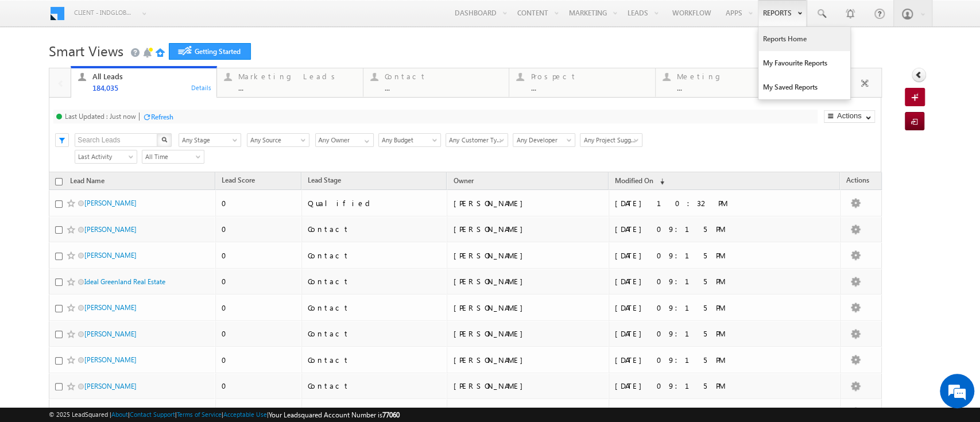  What do you see at coordinates (210, 140) in the screenshot?
I see `a: Any Stage` at bounding box center [210, 140].